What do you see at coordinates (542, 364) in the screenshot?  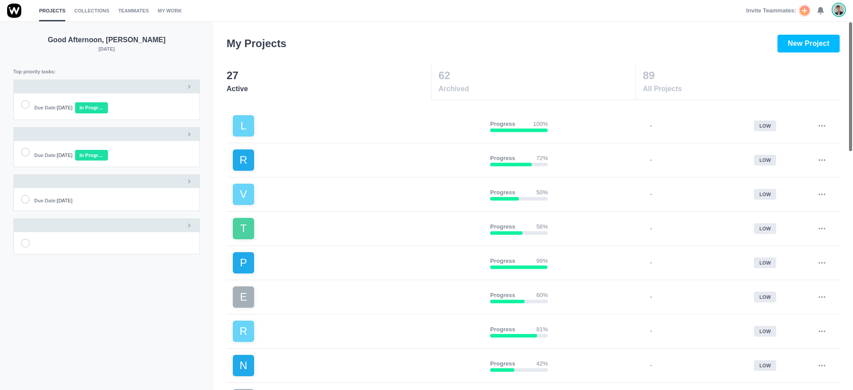 I see `p: 42%` at bounding box center [542, 364].